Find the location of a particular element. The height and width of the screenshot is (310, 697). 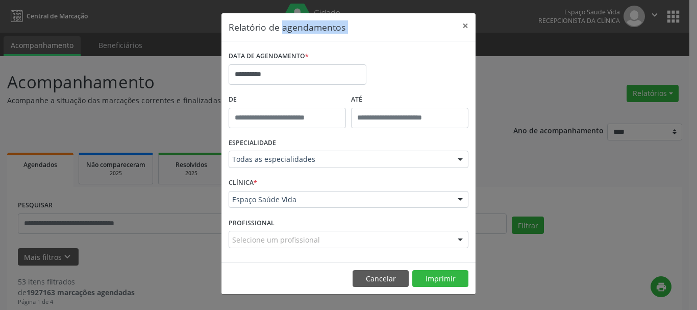

label: DATA DE AGENDAMENTO is located at coordinates (268, 56).